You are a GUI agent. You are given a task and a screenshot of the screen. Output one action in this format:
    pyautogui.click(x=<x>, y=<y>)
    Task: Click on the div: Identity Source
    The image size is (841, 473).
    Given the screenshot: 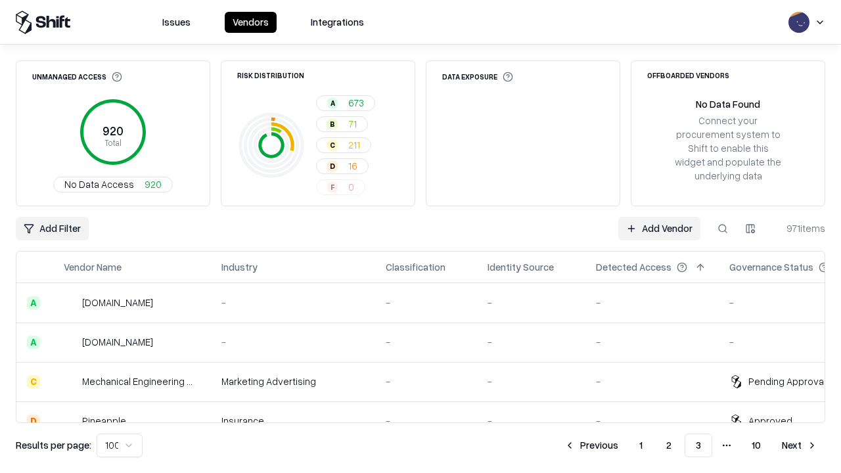 What is the action you would take?
    pyautogui.click(x=520, y=267)
    